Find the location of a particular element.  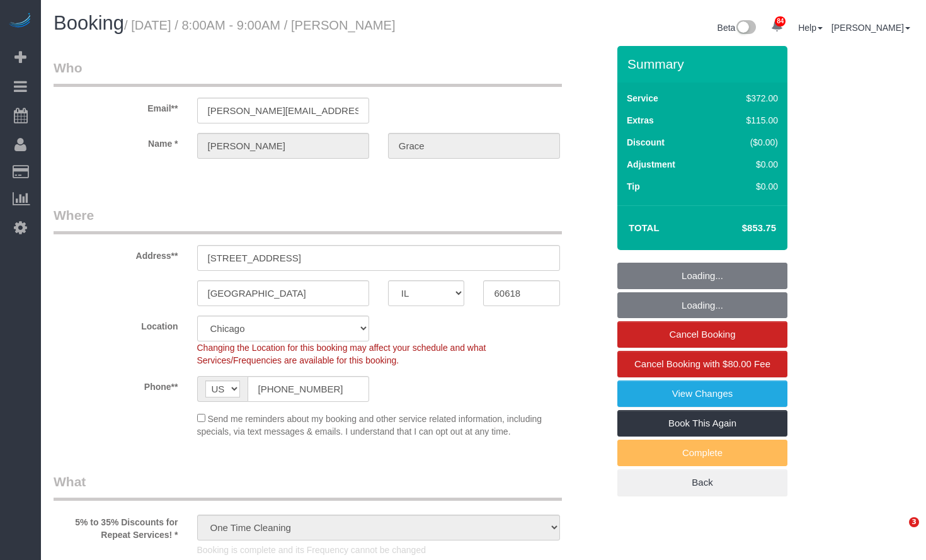

legend: Where is located at coordinates (308, 220).